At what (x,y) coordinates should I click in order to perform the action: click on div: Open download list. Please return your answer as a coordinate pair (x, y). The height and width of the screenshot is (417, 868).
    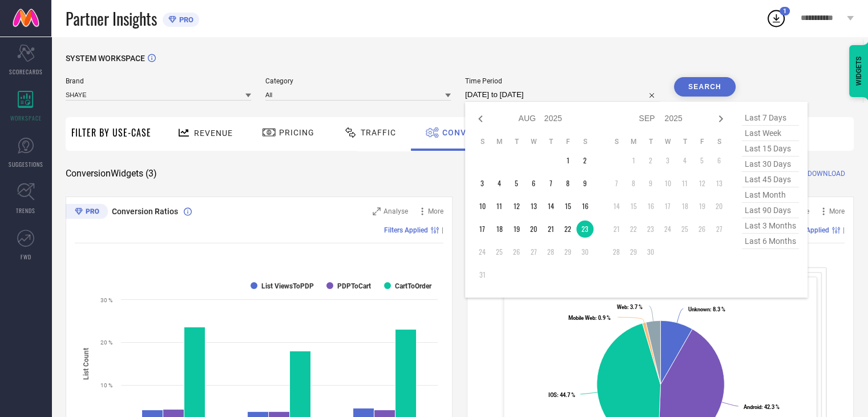
    Looking at the image, I should click on (776, 18).